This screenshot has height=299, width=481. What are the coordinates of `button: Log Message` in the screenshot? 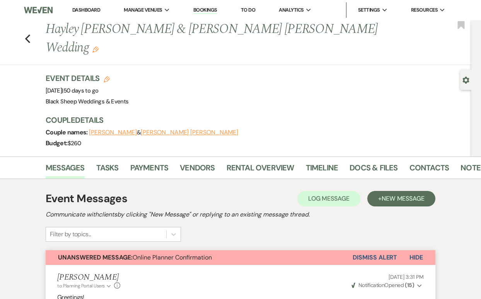 It's located at (329, 198).